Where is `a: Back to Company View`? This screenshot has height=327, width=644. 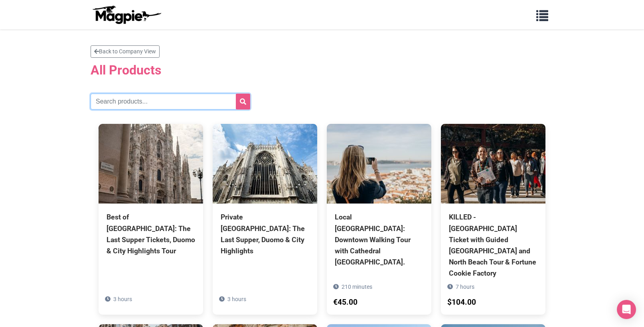
a: Back to Company View is located at coordinates (125, 52).